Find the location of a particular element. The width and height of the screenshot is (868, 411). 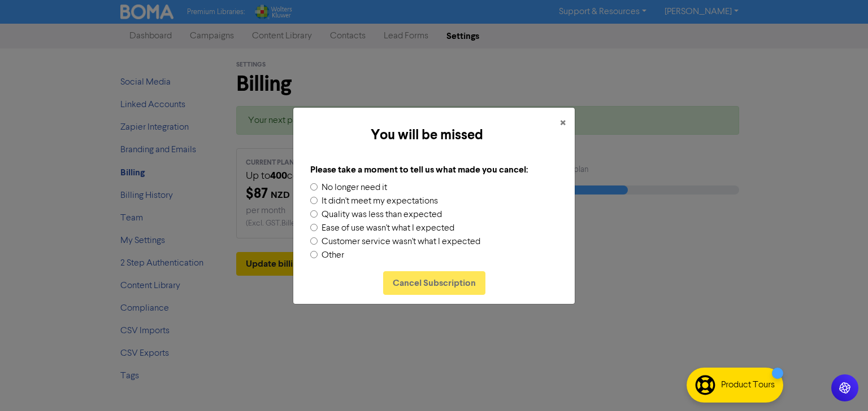

label: It didn't meet my expectations is located at coordinates (380, 202).